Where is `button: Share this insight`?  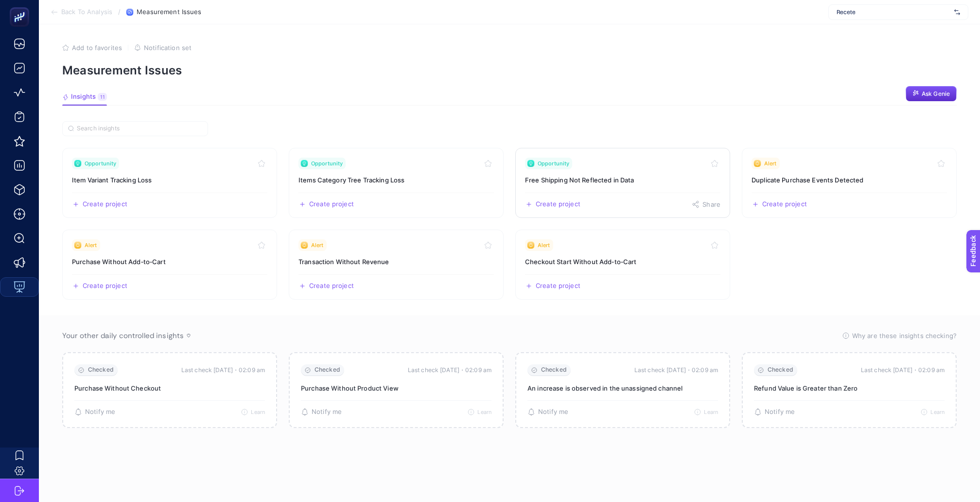
button: Share this insight is located at coordinates (706, 204).